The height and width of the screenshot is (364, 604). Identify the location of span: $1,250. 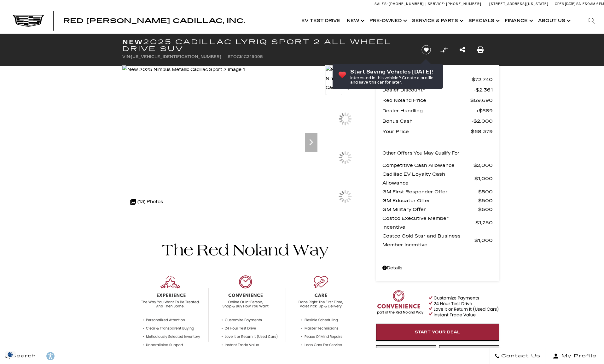
(484, 222).